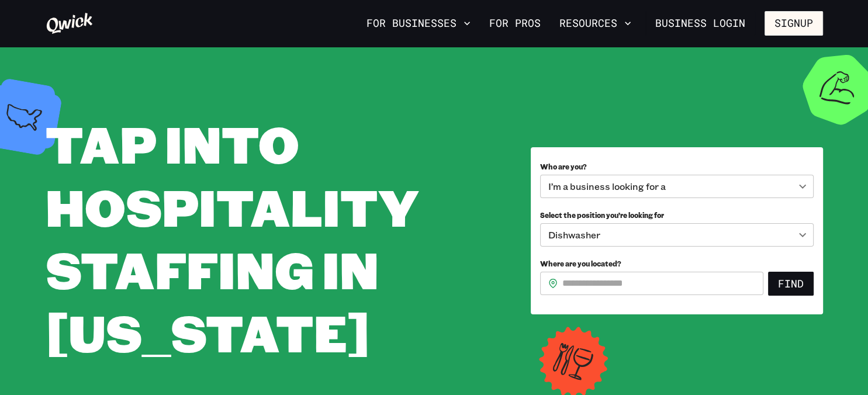 The image size is (868, 395). I want to click on span: Where are you located?, so click(580, 263).